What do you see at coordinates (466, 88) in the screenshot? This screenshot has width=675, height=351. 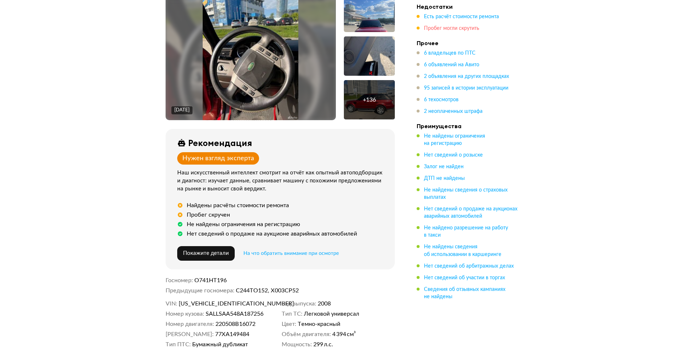 I see `span: 95 записей в истории эксплуатации` at bounding box center [466, 88].